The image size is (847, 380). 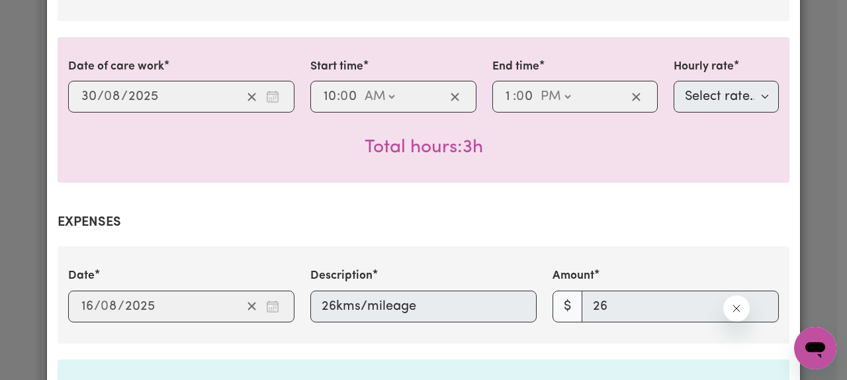 I want to click on input: 26kms/mileage, so click(x=423, y=306).